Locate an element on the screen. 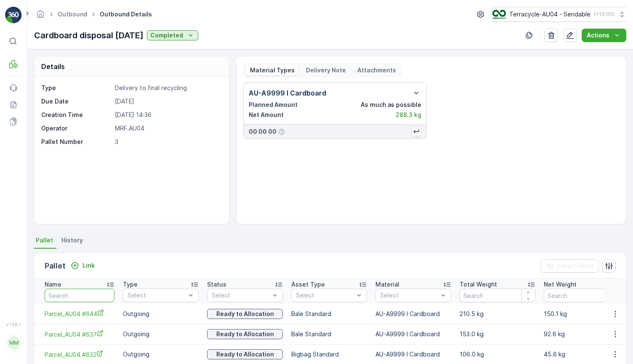  span: Outbound Details is located at coordinates (126, 15).